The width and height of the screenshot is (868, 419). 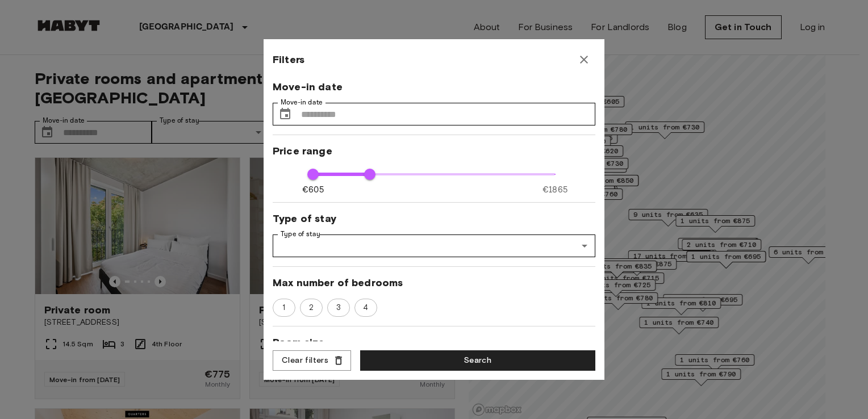 What do you see at coordinates (434, 151) in the screenshot?
I see `span: Price range` at bounding box center [434, 151].